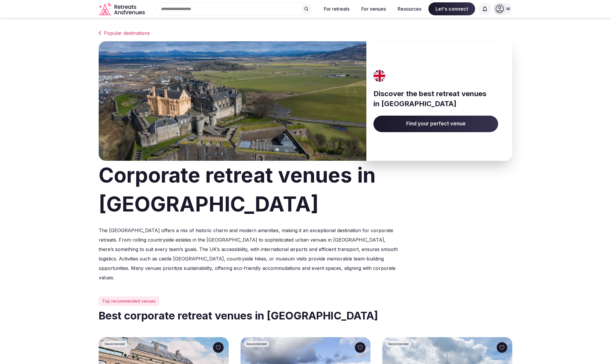 Image resolution: width=611 pixels, height=364 pixels. Describe the element at coordinates (436, 124) in the screenshot. I see `a: Find your perfect venue` at that location.